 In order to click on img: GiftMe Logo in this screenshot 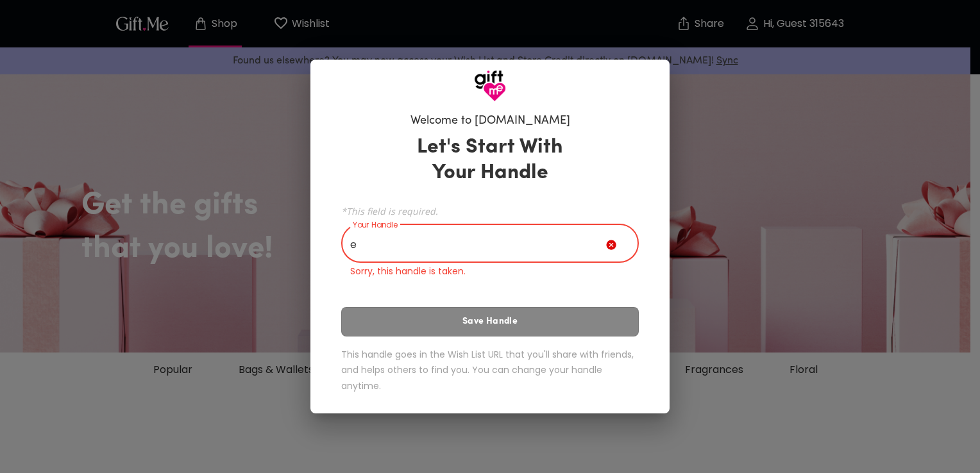, I will do `click(490, 86)`.